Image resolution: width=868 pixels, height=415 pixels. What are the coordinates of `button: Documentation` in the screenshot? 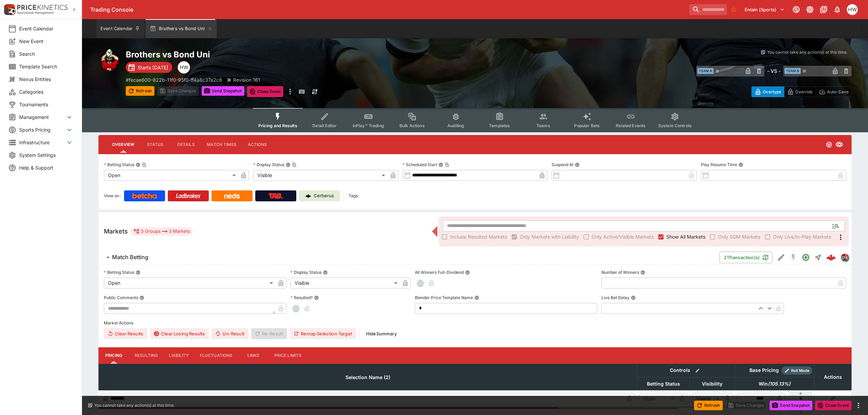 It's located at (824, 9).